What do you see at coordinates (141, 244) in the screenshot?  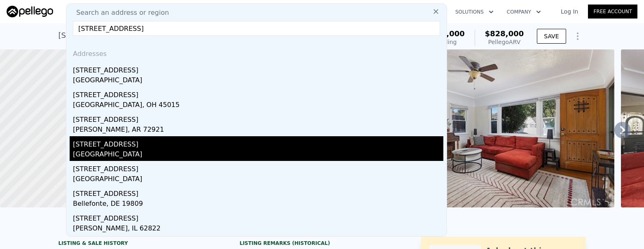 I see `div: LISTING & SALE HISTORY` at bounding box center [141, 244].